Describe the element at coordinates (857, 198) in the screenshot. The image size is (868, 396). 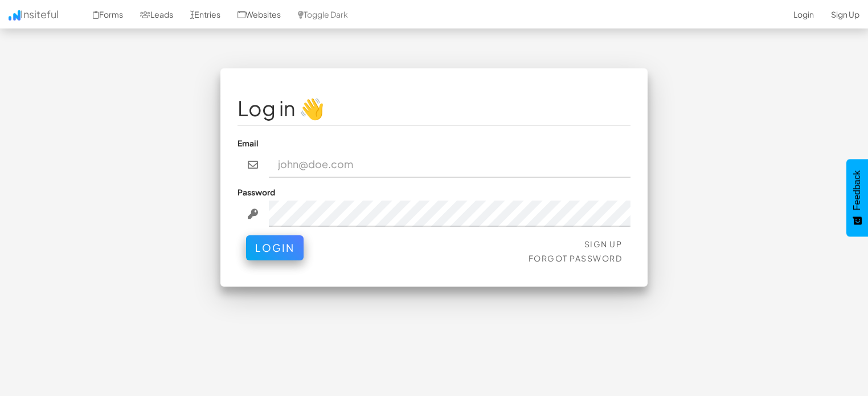
I see `button: Feedback - Show survey` at that location.